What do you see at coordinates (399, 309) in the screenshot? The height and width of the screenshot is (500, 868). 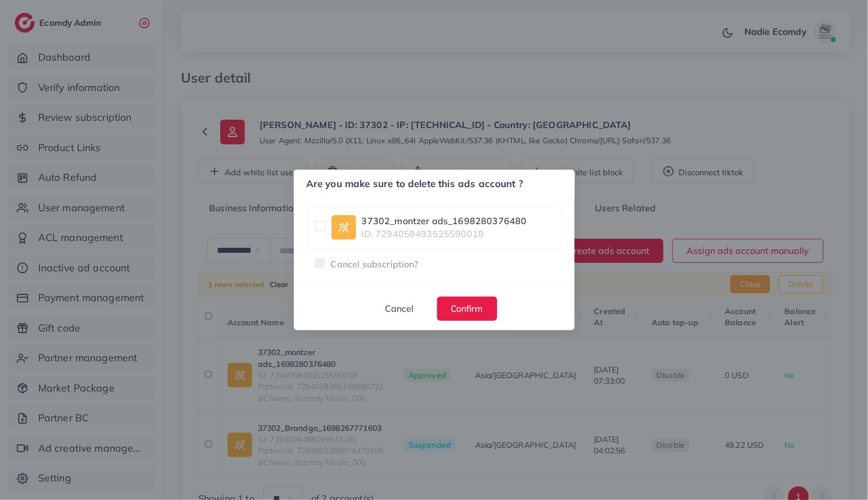 I see `button: Cancel` at bounding box center [399, 309].